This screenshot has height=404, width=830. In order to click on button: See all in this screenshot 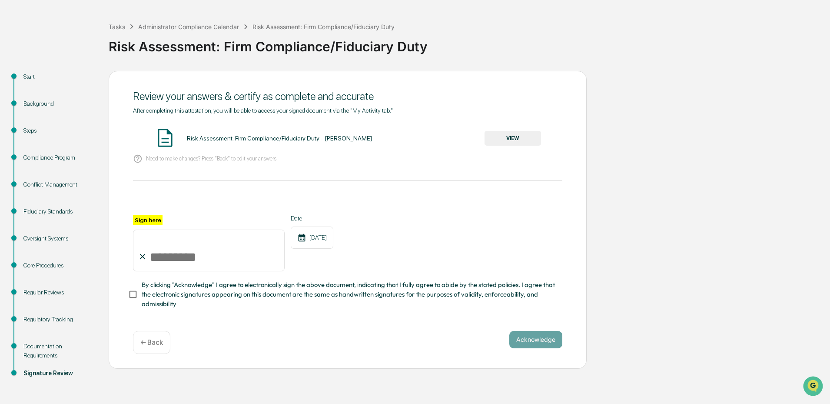, I will do `click(147, 100)`.